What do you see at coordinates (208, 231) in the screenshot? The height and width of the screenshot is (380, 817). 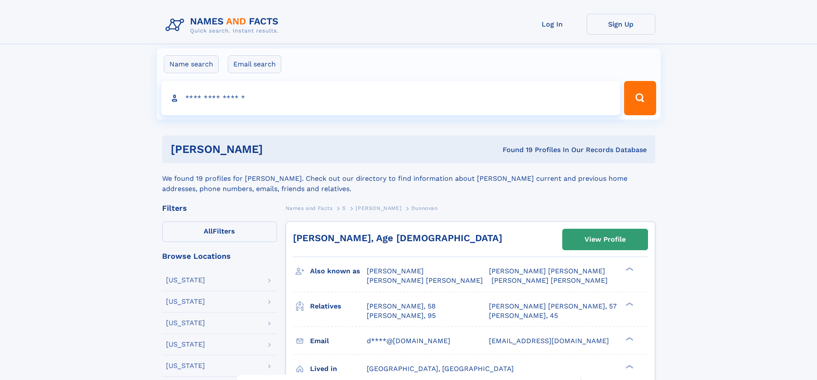 I see `span: All` at bounding box center [208, 231].